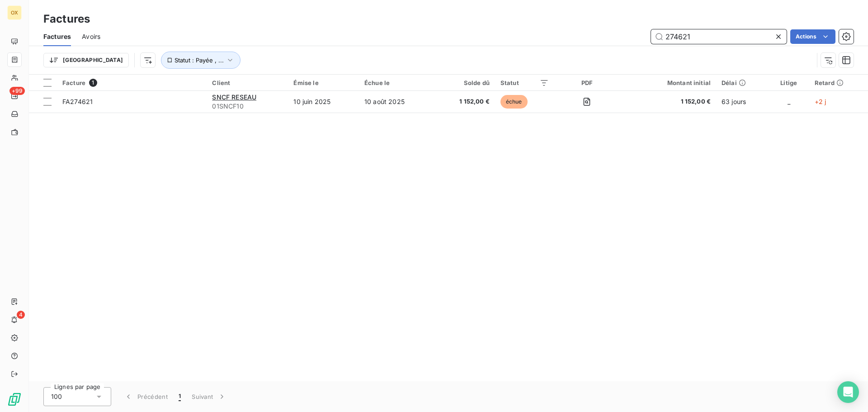  What do you see at coordinates (14, 399) in the screenshot?
I see `img: Logo LeanPay` at bounding box center [14, 399].